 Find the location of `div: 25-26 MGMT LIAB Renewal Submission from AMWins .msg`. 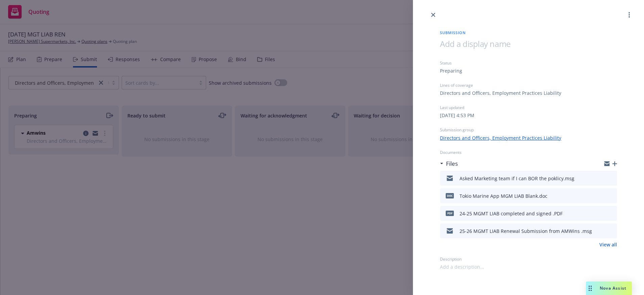

div: 25-26 MGMT LIAB Renewal Submission from AMWins .msg is located at coordinates (526, 231).